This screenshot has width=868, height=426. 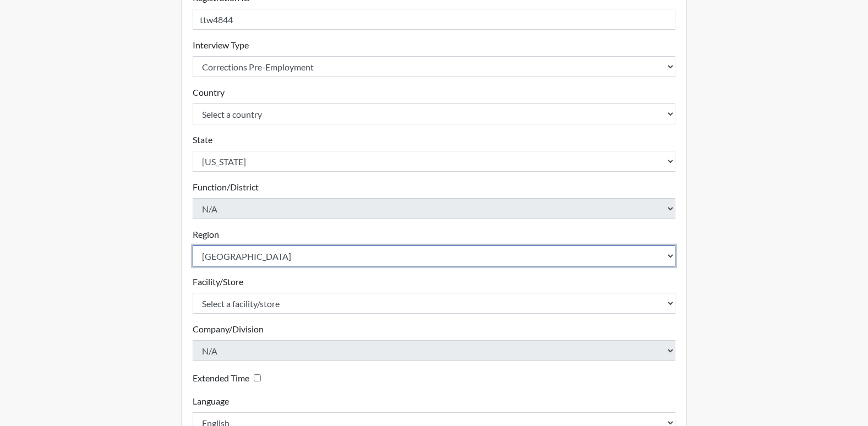 I want to click on label: Extended Time, so click(x=221, y=378).